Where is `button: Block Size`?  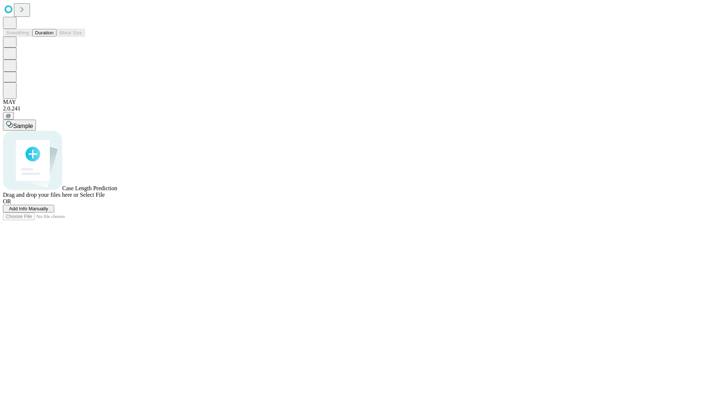 button: Block Size is located at coordinates (71, 33).